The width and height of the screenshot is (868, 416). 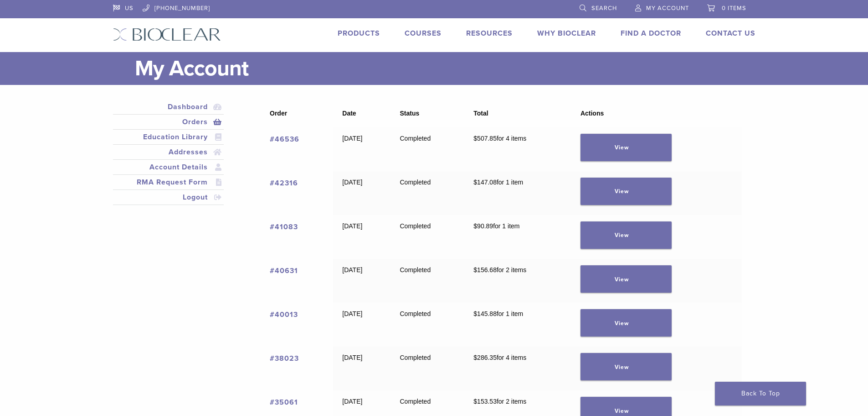 What do you see at coordinates (284, 402) in the screenshot?
I see `a: View order number 35061` at bounding box center [284, 402].